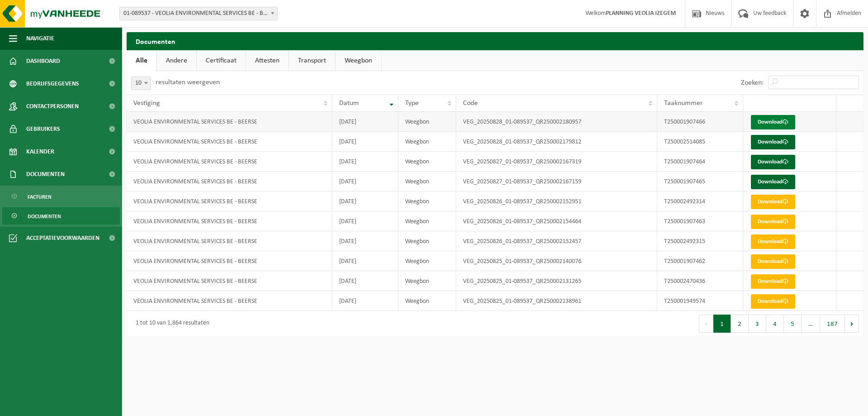 This screenshot has width=868, height=416. Describe the element at coordinates (700, 241) in the screenshot. I see `td: T250002492315` at that location.